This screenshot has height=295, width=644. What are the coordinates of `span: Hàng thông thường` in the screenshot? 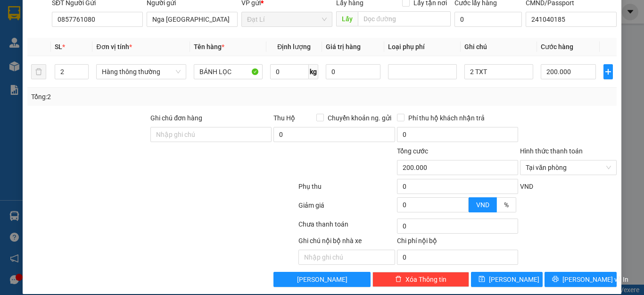 It's located at (141, 72).